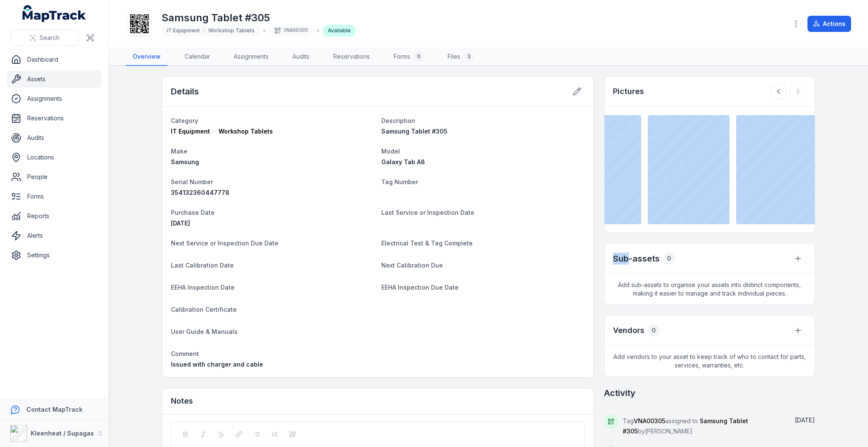 This screenshot has width=868, height=447. Describe the element at coordinates (54, 409) in the screenshot. I see `strong: Contact MapTrack` at that location.